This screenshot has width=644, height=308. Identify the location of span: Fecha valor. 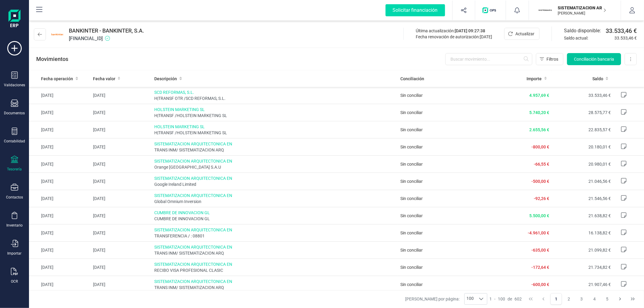
(104, 79).